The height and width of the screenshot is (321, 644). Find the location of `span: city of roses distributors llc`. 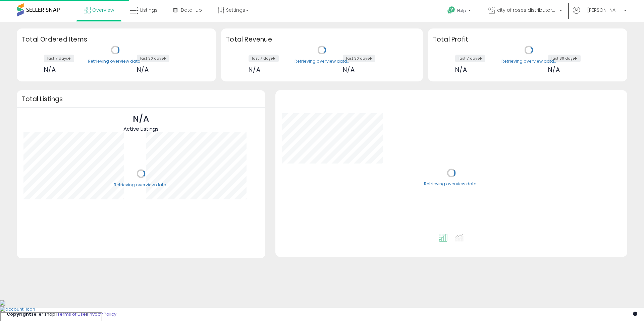

span: city of roses distributors llc is located at coordinates (528, 10).